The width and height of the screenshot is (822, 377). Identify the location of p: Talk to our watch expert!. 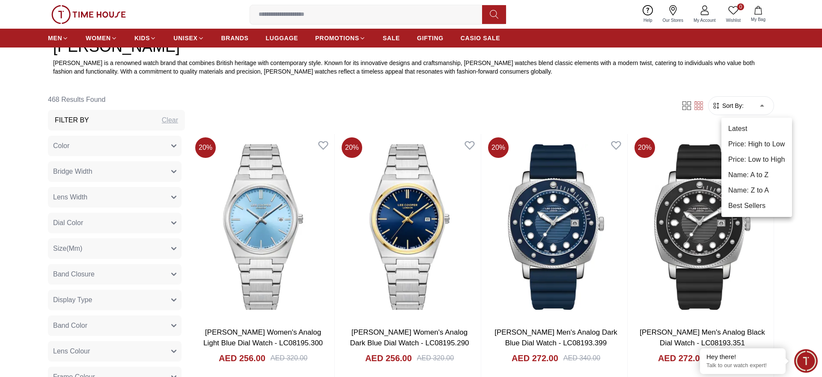
(743, 366).